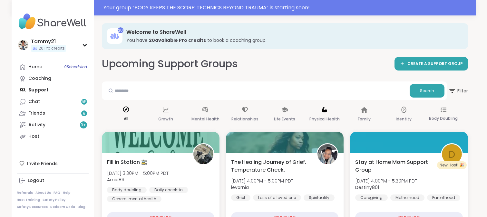  Describe the element at coordinates (432, 64) in the screenshot. I see `a: CREATE A SUPPORT GROUP` at that location.